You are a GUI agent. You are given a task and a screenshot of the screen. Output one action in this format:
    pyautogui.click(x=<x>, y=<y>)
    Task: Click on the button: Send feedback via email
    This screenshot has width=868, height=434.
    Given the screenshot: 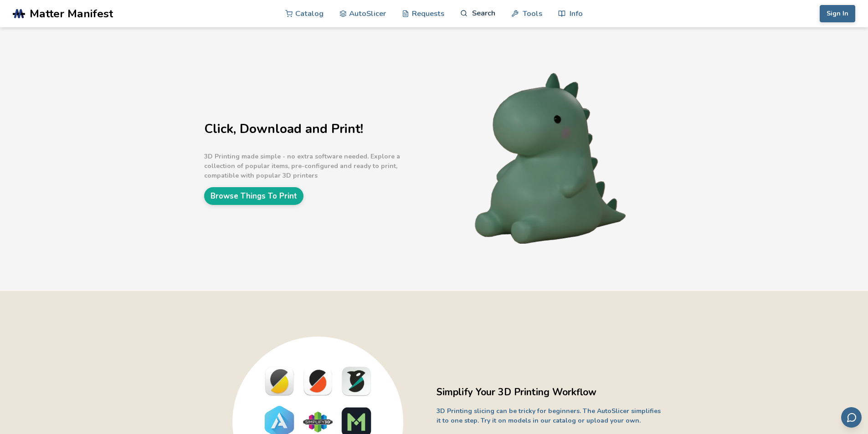 What is the action you would take?
    pyautogui.click(x=852, y=417)
    